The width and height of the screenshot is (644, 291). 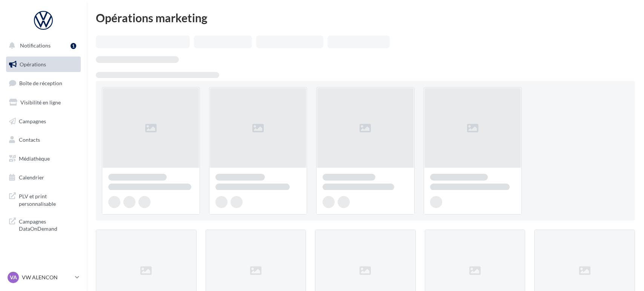 What do you see at coordinates (365, 17) in the screenshot?
I see `div: Opérations marketing` at bounding box center [365, 17].